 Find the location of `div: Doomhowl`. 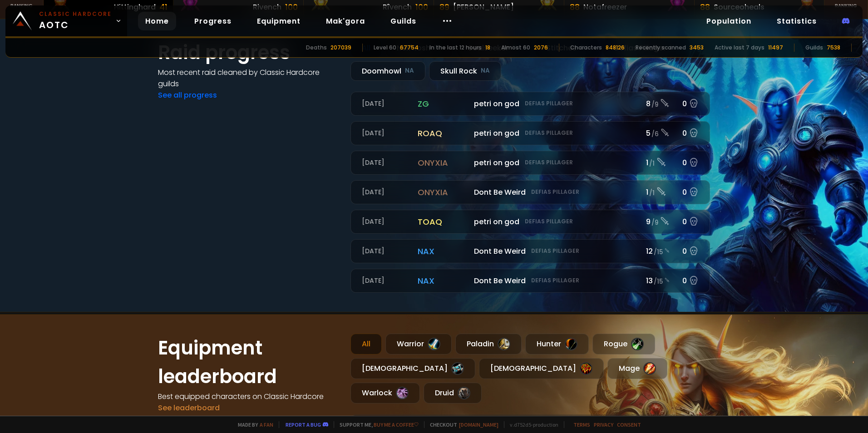

div: Doomhowl is located at coordinates (388, 71).